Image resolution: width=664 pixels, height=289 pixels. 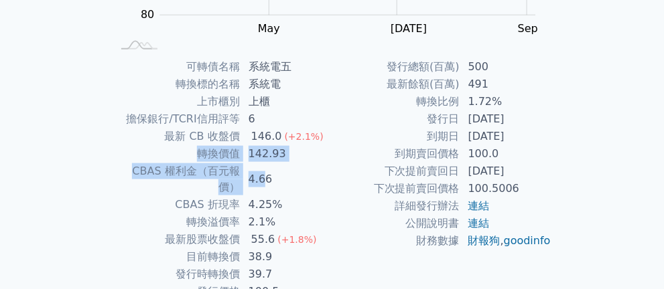 I want to click on div: 146.0, so click(x=267, y=137).